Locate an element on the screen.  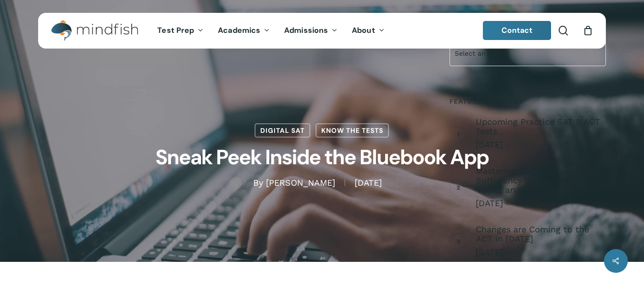
a: About is located at coordinates (368, 31).